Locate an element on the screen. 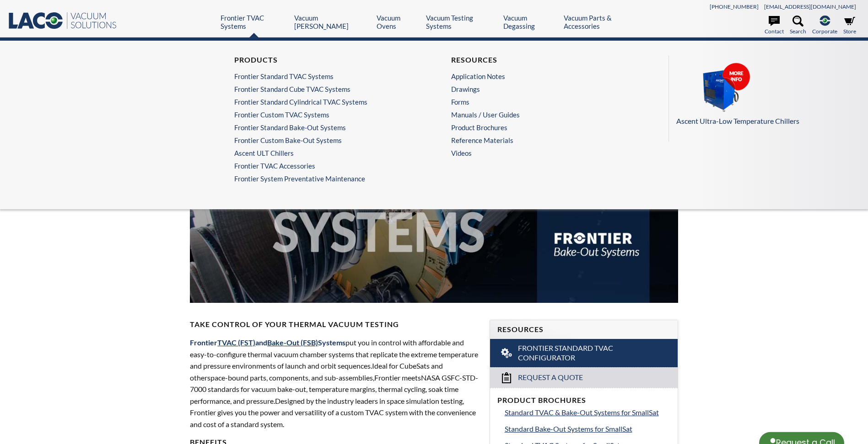  span: NASA GSFC-STD-7000 standards for vacuum bake-out, temperature margins, thermal cycling, soak time... is located at coordinates (334, 389).